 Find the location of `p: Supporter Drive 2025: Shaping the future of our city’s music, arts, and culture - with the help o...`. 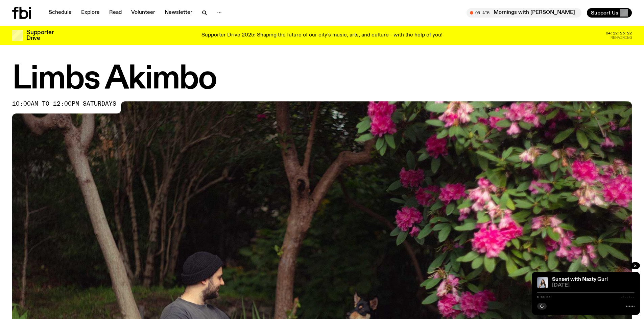

p: Supporter Drive 2025: Shaping the future of our city’s music, arts, and culture - with the help o... is located at coordinates (322, 36).